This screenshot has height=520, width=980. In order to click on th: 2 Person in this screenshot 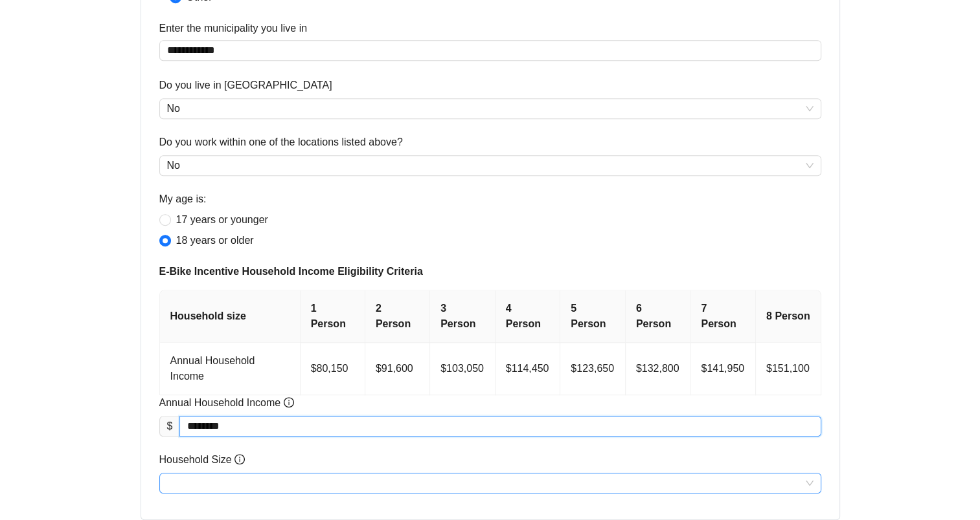, I will do `click(397, 316)`.